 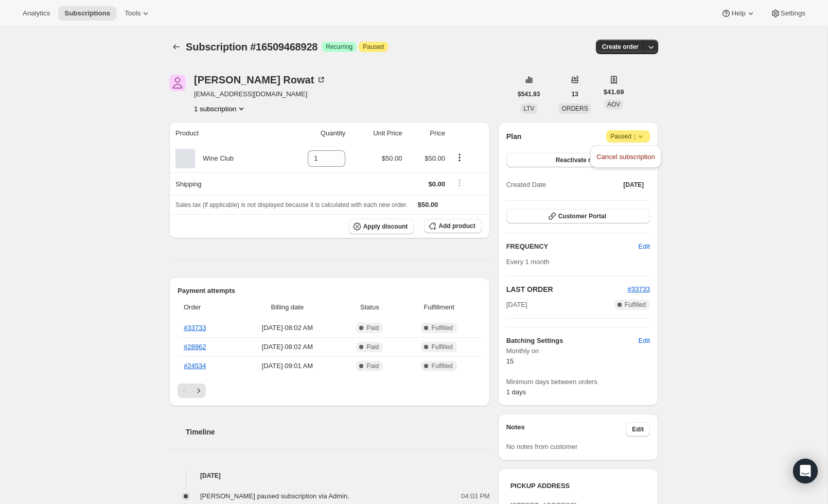 I want to click on span: 1 days, so click(x=516, y=392).